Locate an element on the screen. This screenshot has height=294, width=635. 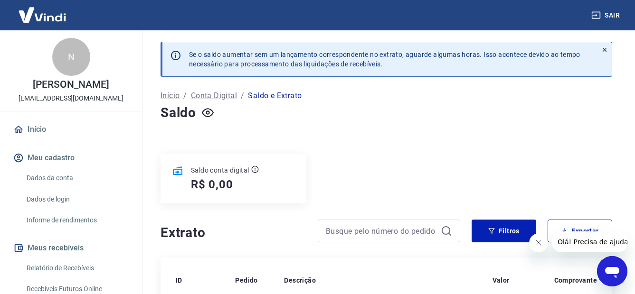
p: Pedido is located at coordinates (246, 281).